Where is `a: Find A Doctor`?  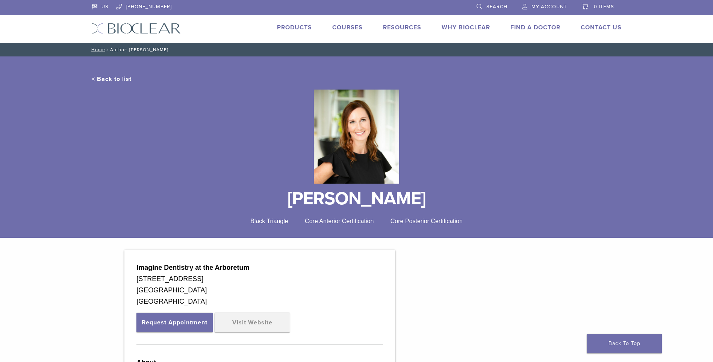
a: Find A Doctor is located at coordinates (535, 27).